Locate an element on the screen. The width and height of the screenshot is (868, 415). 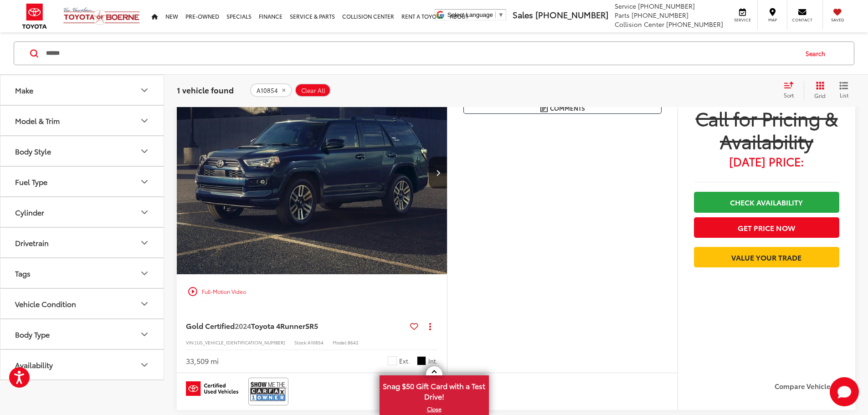
button: Next image is located at coordinates (438, 173).